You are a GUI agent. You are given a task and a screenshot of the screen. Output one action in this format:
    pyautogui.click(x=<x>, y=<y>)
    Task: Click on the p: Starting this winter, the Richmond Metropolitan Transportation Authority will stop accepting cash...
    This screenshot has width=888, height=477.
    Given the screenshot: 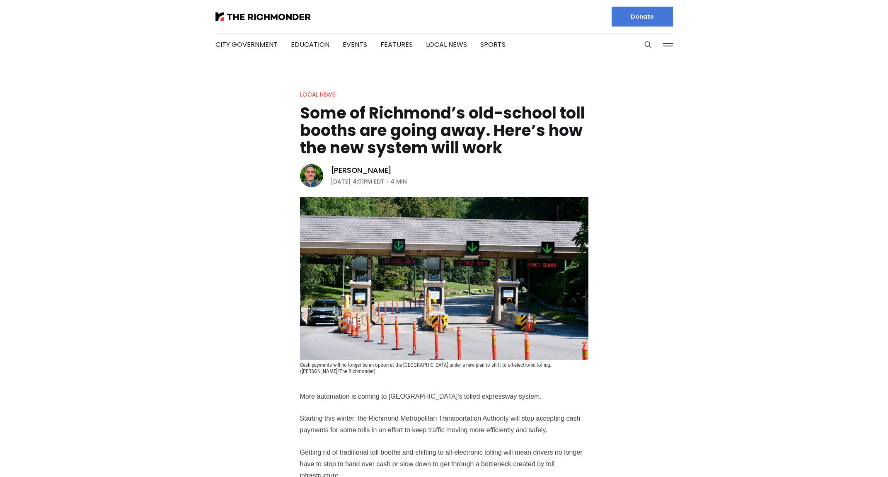 What is the action you would take?
    pyautogui.click(x=444, y=424)
    